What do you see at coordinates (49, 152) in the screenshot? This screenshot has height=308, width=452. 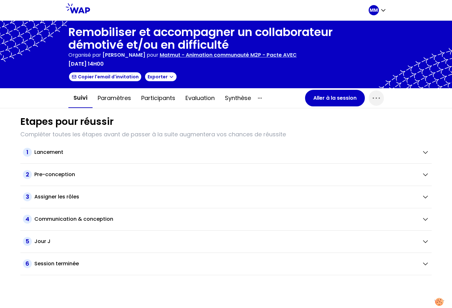 I see `h2: Lancement` at bounding box center [49, 152].